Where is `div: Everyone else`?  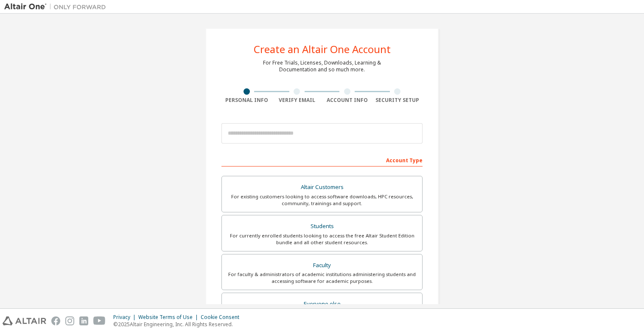 div: Everyone else is located at coordinates (322, 304).